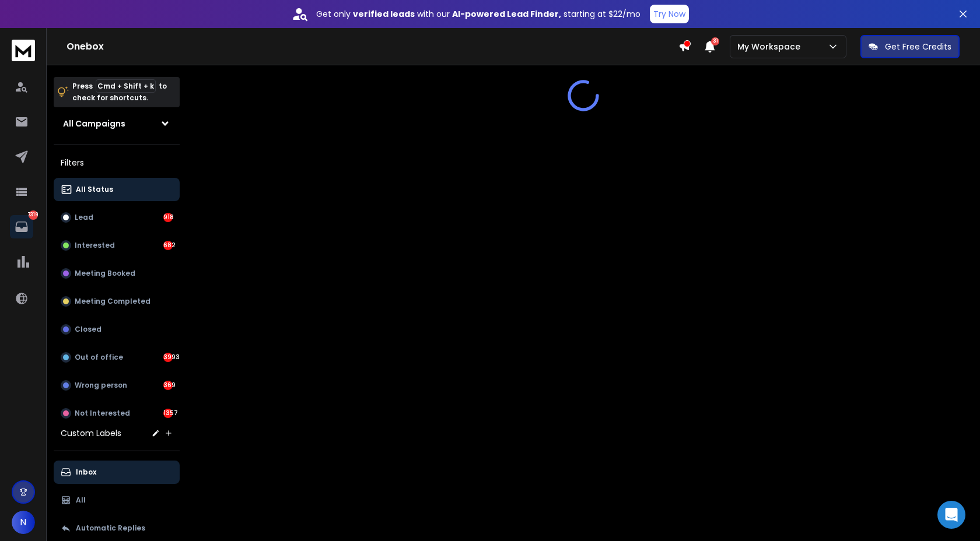 This screenshot has width=980, height=541. Describe the element at coordinates (117, 330) in the screenshot. I see `button: Closed` at that location.